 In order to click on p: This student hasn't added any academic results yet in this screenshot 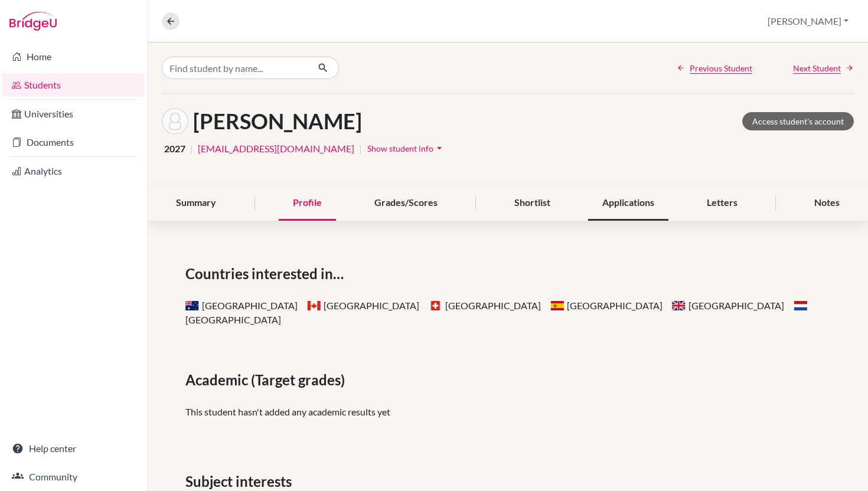, I will do `click(508, 412)`.